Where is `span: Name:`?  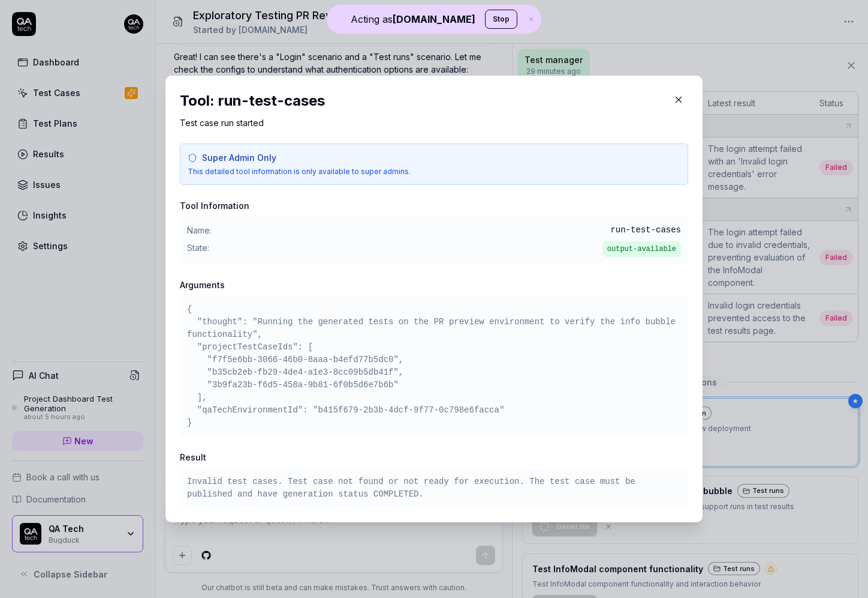 span: Name: is located at coordinates (199, 230).